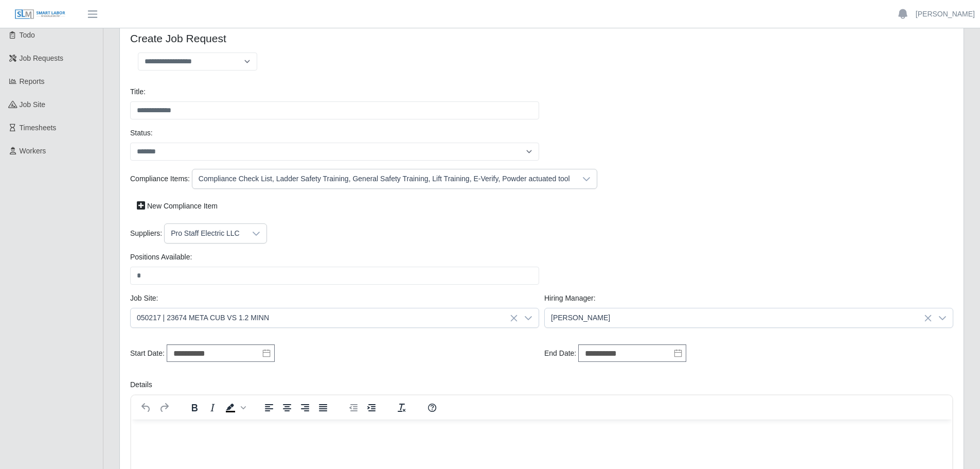 This screenshot has width=980, height=469. Describe the element at coordinates (38, 128) in the screenshot. I see `span: Timesheets` at that location.